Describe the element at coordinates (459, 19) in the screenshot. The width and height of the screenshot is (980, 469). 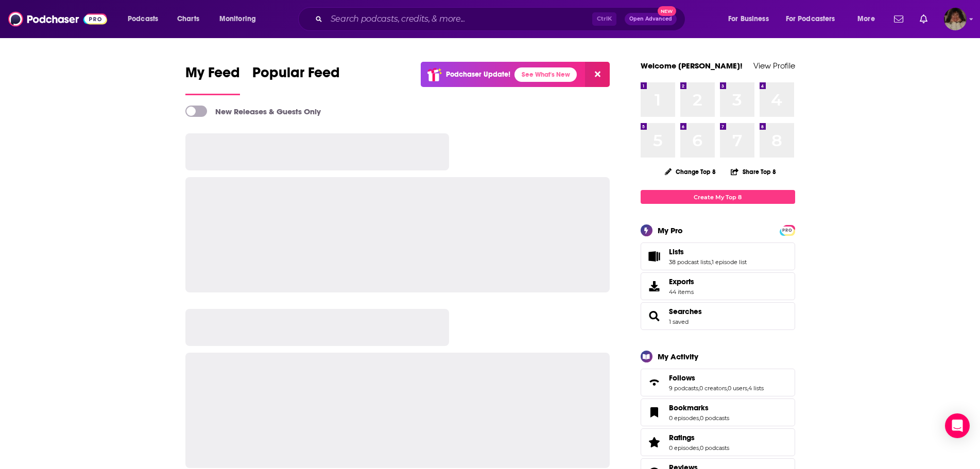
I see `input: Search podcasts, credits, & more...` at that location.